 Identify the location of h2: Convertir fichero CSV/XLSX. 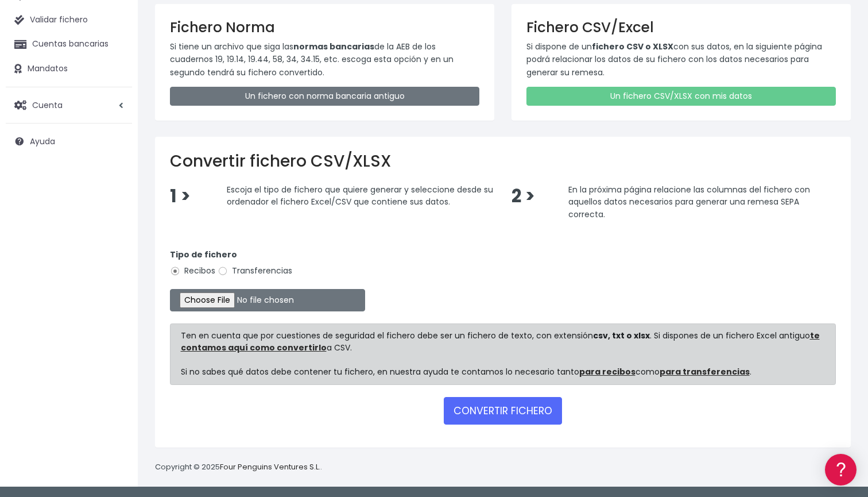
(503, 161).